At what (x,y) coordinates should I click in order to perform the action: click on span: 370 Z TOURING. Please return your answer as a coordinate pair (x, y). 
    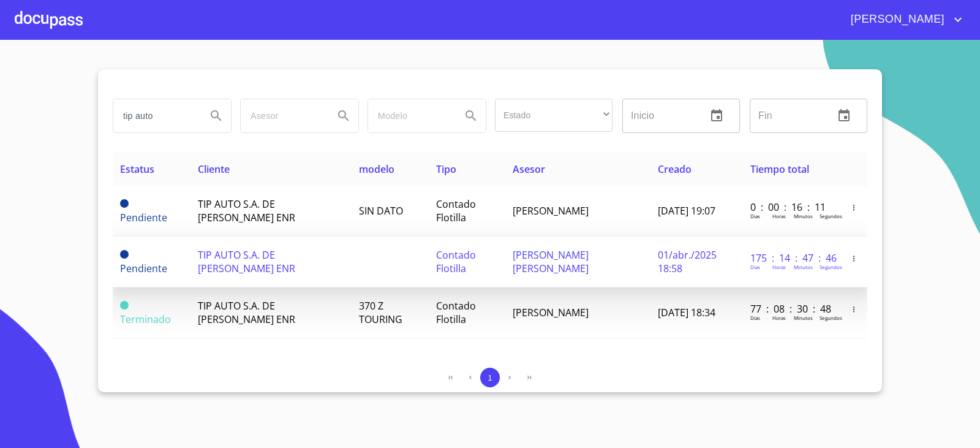
    Looking at the image, I should click on (380, 312).